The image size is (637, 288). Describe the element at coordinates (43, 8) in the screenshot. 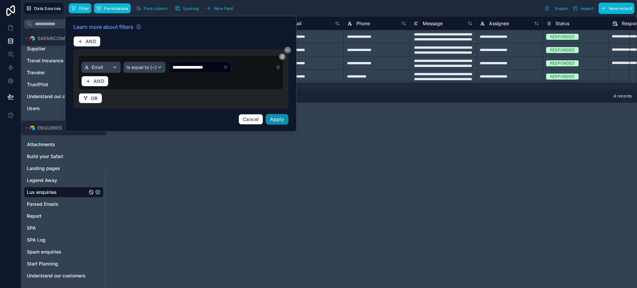

I see `button: Data Sources` at that location.